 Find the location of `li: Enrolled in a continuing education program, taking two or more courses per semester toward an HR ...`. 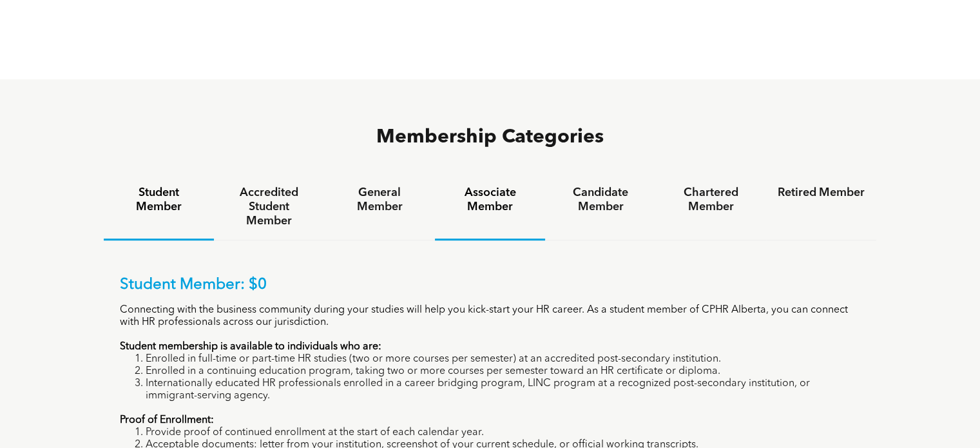

li: Enrolled in a continuing education program, taking two or more courses per semester toward an HR ... is located at coordinates (503, 371).